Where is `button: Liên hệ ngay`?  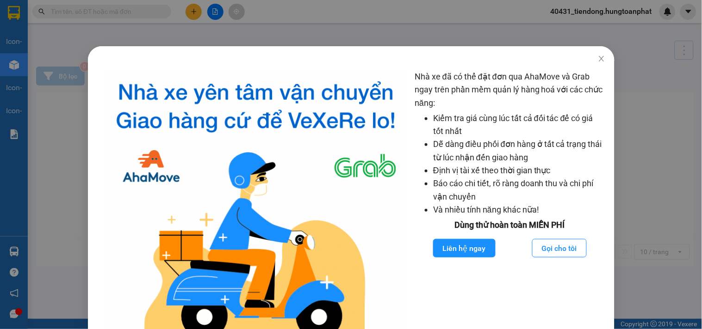 button: Liên hệ ngay is located at coordinates (464, 248).